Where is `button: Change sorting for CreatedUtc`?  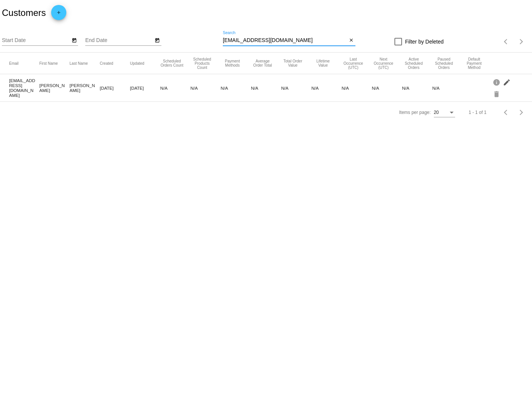
button: Change sorting for CreatedUtc is located at coordinates (106, 63).